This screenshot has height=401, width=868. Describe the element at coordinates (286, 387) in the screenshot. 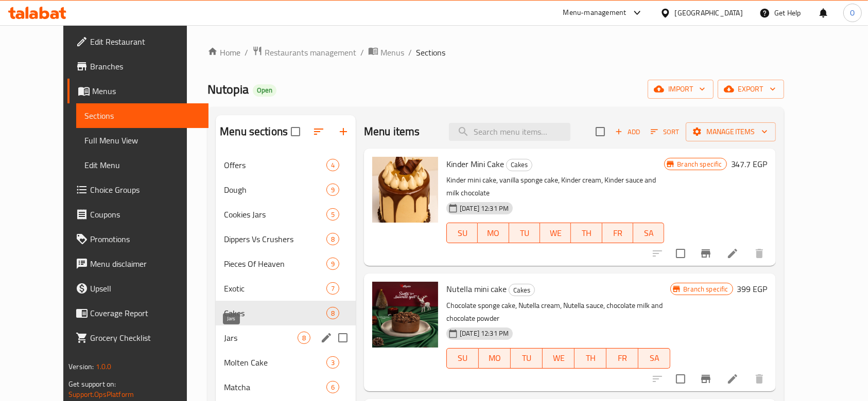

I see `div: Matcha6` at that location.